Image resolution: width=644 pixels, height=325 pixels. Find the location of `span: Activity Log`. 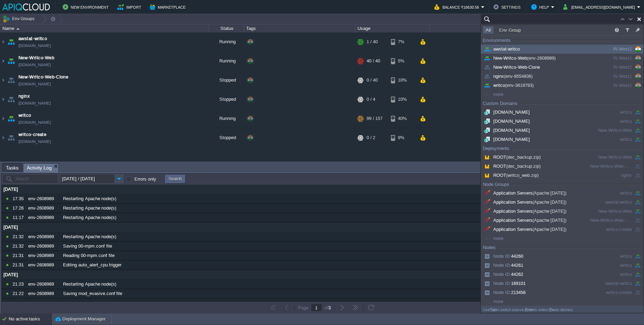

span: Activity Log is located at coordinates (39, 168).